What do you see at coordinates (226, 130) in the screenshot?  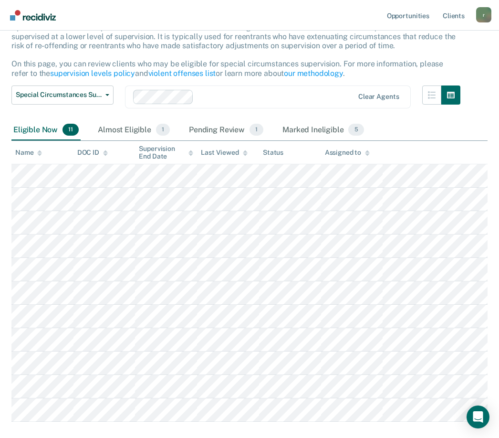 I see `div: Pending Review1` at bounding box center [226, 130].